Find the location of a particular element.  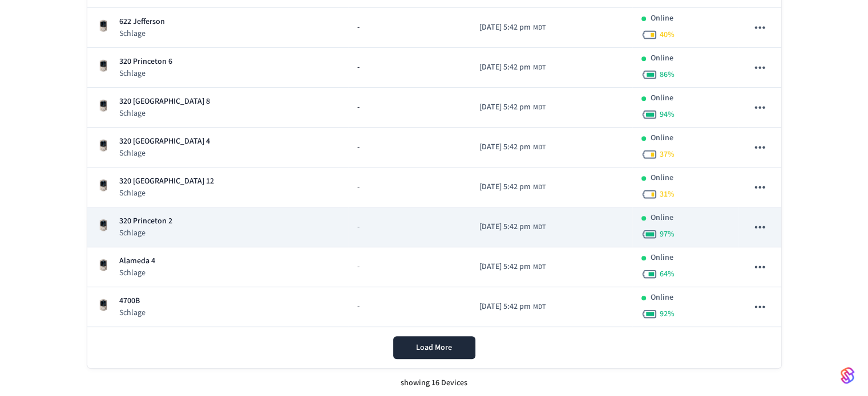

p: 320 Princeton 6 is located at coordinates (146, 62).